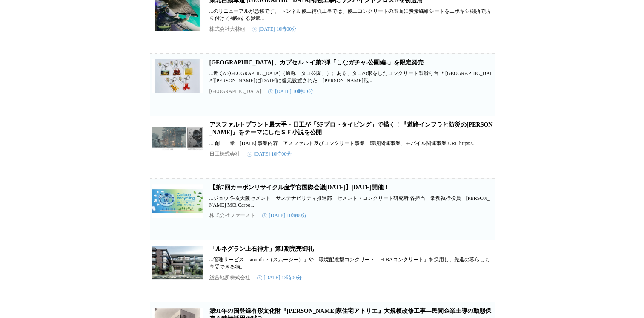 The width and height of the screenshot is (644, 318). I want to click on p: 日工株式会社, so click(225, 154).